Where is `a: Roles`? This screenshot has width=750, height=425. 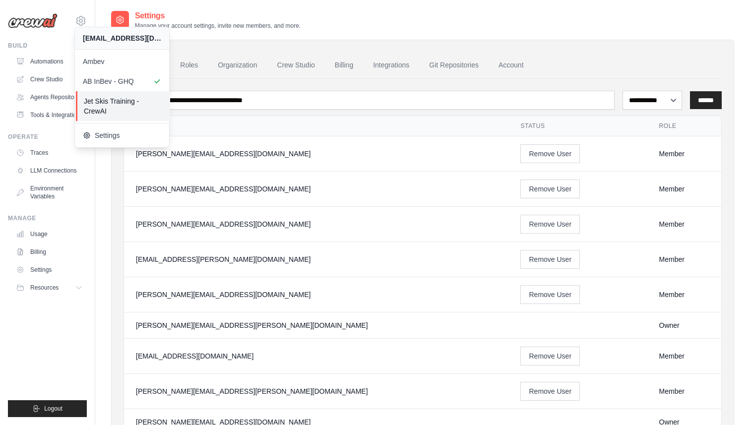
a: Roles is located at coordinates (189, 65).